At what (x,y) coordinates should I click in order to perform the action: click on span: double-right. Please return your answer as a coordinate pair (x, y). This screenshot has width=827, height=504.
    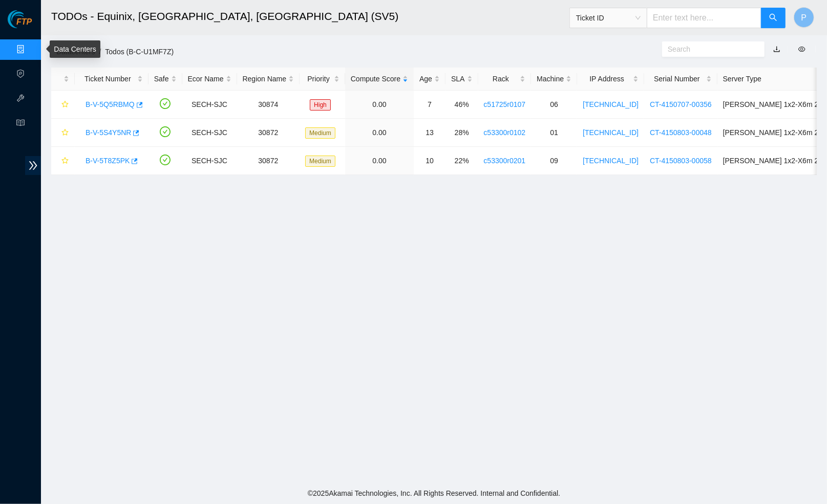
    Looking at the image, I should click on (32, 165).